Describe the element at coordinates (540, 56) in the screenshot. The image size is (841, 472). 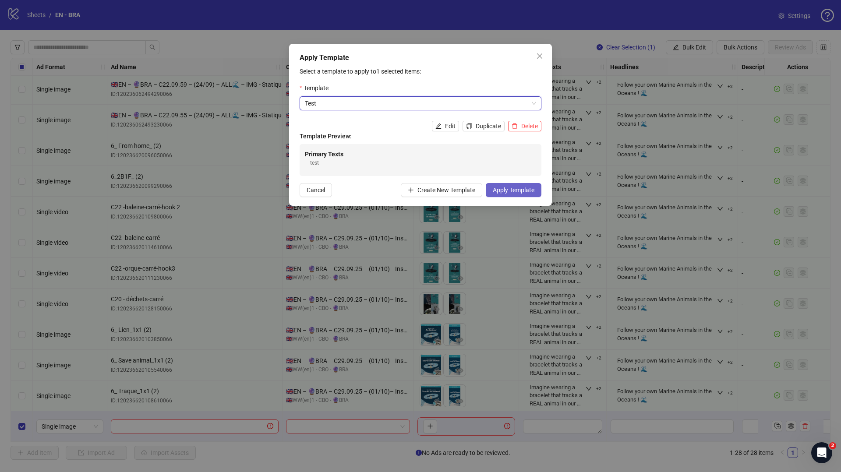
I see `button: Close` at that location.